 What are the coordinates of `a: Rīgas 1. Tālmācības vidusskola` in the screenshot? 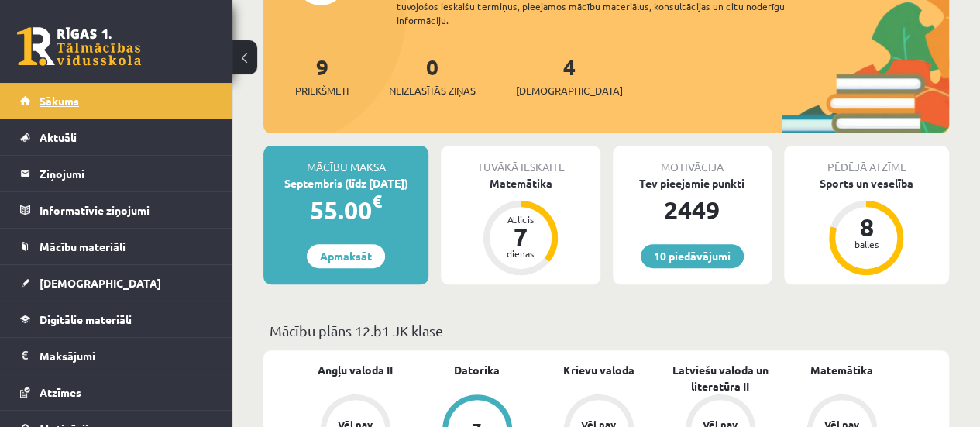 It's located at (79, 46).